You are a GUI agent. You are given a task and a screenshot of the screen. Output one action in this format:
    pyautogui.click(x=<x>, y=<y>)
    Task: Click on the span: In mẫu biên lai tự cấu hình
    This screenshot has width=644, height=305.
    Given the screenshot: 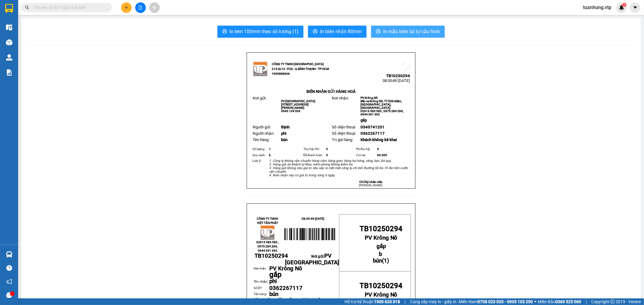 What is the action you would take?
    pyautogui.click(x=411, y=31)
    